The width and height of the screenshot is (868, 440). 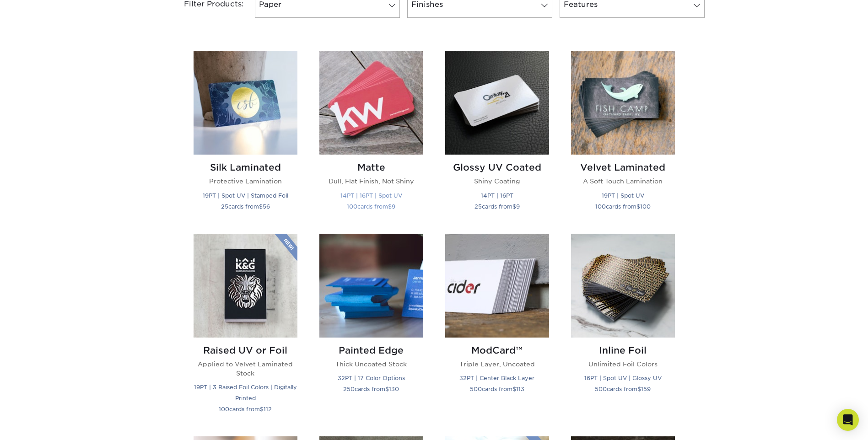 I want to click on p: Triple Layer, Uncoated, so click(x=497, y=365).